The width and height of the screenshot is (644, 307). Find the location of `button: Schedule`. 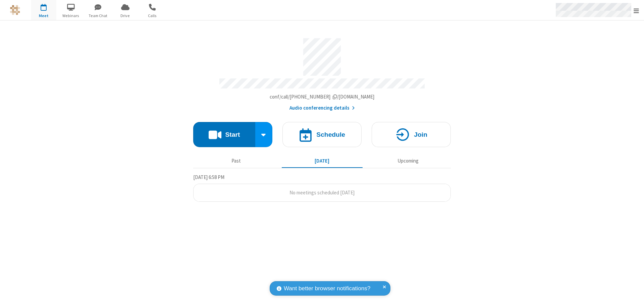

button: Schedule is located at coordinates (322, 135).